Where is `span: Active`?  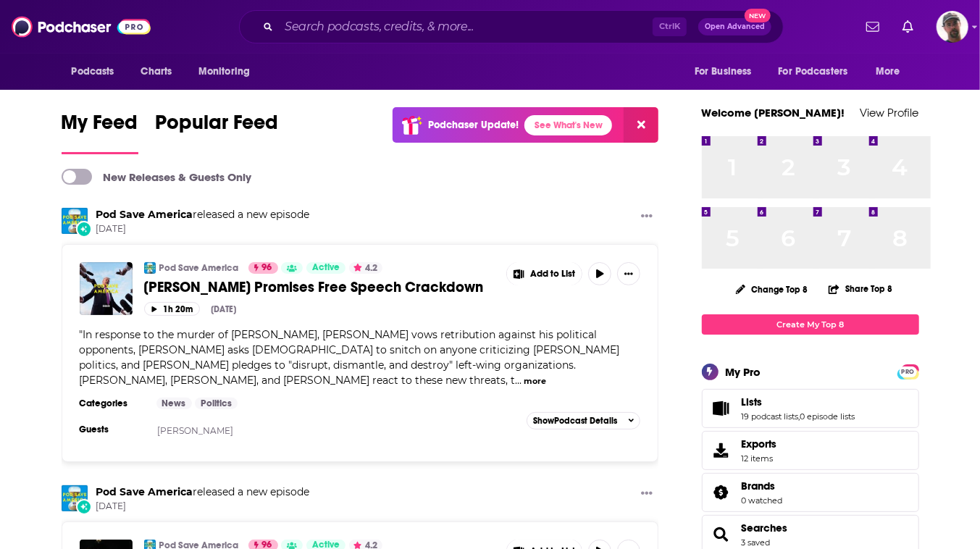 span: Active is located at coordinates (325, 267).